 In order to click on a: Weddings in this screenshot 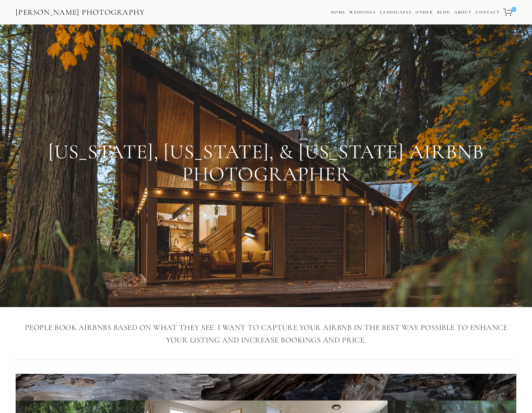, I will do `click(362, 12)`.